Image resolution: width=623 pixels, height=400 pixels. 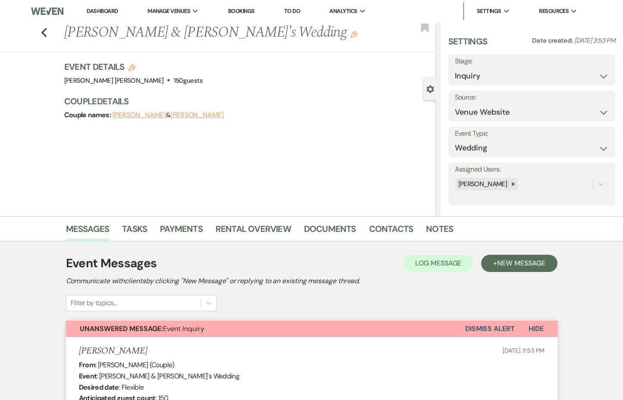 What do you see at coordinates (88, 376) in the screenshot?
I see `b: Event` at bounding box center [88, 376].